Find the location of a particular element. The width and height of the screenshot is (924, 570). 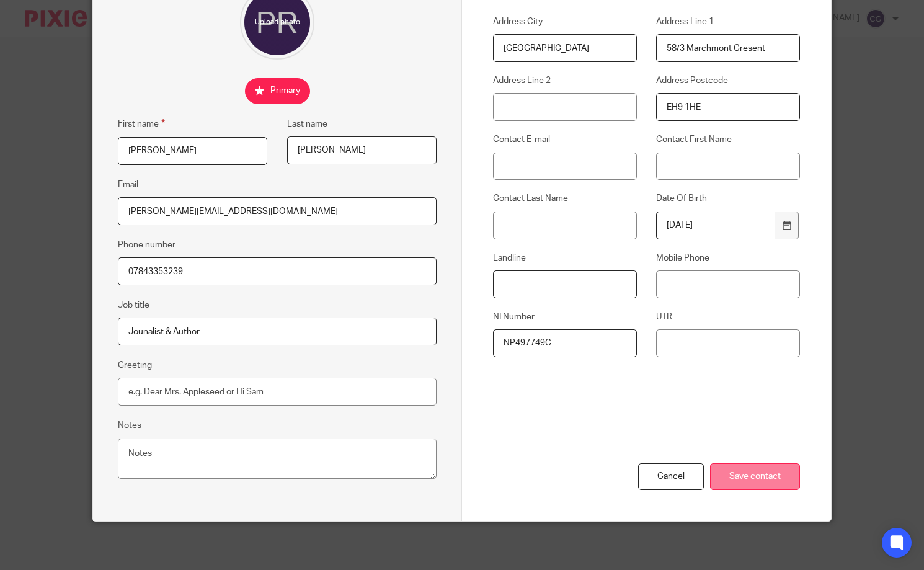

label: Address City is located at coordinates (565, 22).